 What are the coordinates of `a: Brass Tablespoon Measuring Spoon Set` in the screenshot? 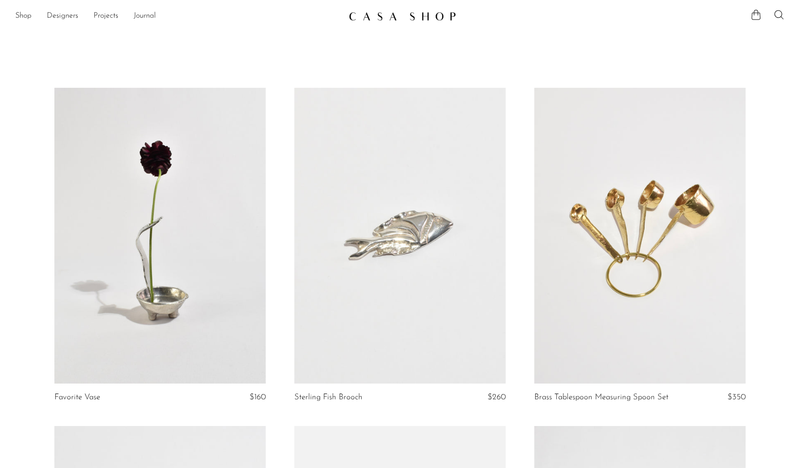 It's located at (601, 397).